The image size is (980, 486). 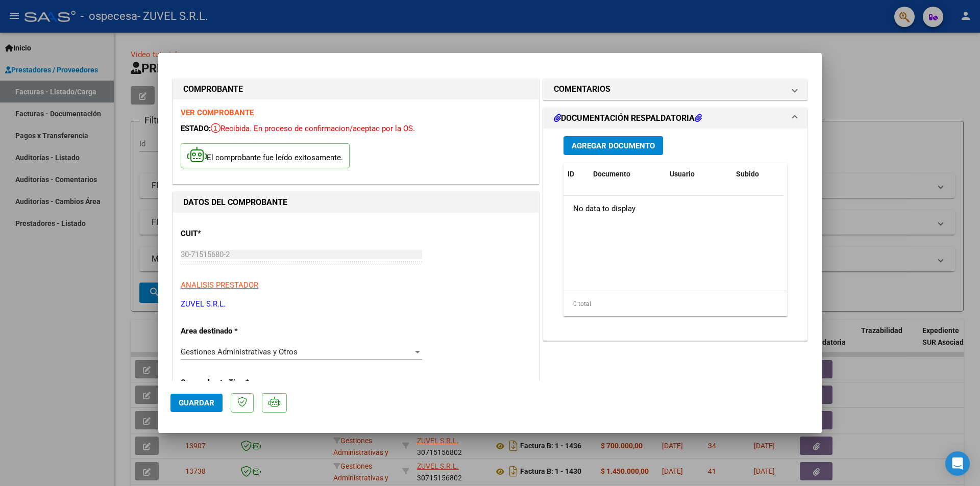 I want to click on datatable-header-cell: Acción, so click(x=808, y=174).